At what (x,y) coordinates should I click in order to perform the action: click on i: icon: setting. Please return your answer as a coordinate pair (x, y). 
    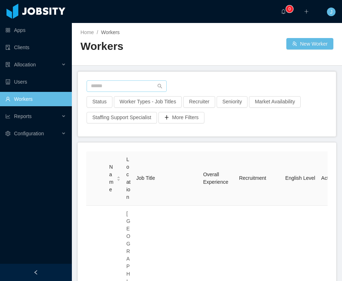
    Looking at the image, I should click on (8, 134).